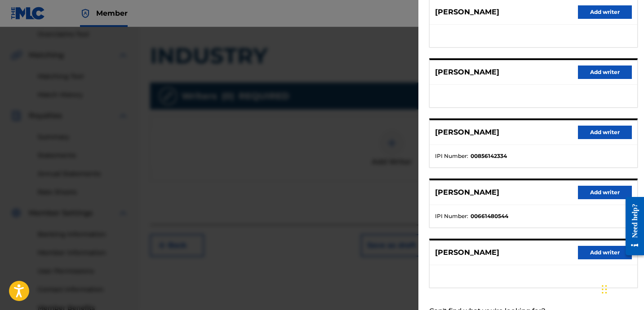 The image size is (644, 310). What do you see at coordinates (16, 30) in the screenshot?
I see `div: Need help?` at bounding box center [16, 30].